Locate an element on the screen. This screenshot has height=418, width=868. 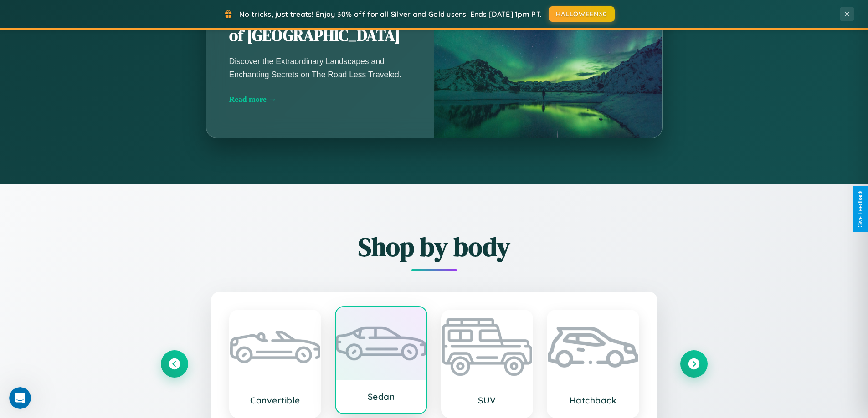
h3: Convertible is located at coordinates (275, 400).